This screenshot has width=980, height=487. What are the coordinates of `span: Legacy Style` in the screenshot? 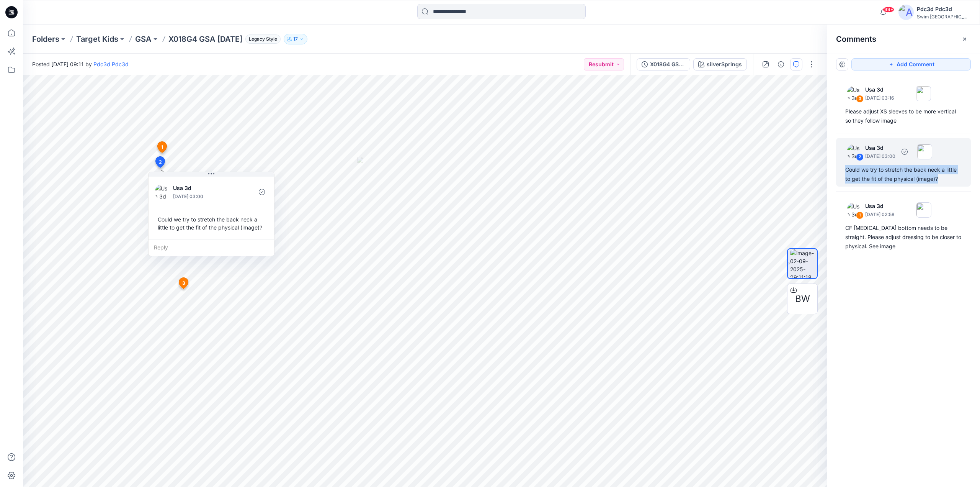 It's located at (263, 39).